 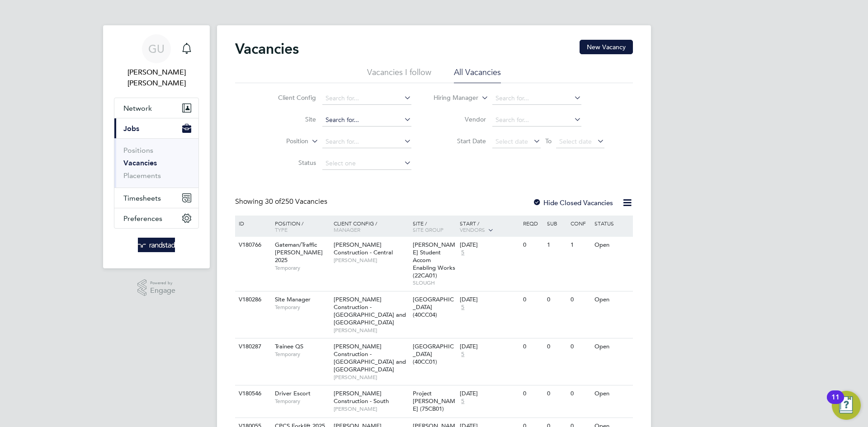 What do you see at coordinates (142, 175) in the screenshot?
I see `a: Placements` at bounding box center [142, 175].